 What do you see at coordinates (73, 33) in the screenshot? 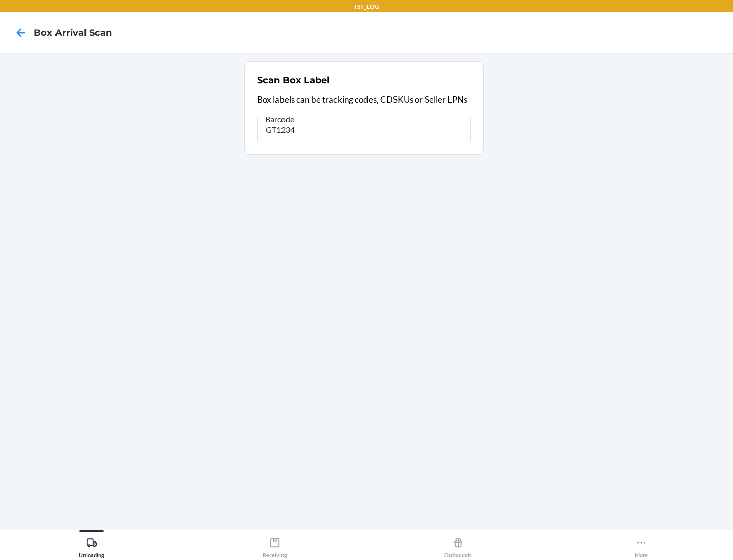
I see `h4: Box Arrival Scan` at bounding box center [73, 33].